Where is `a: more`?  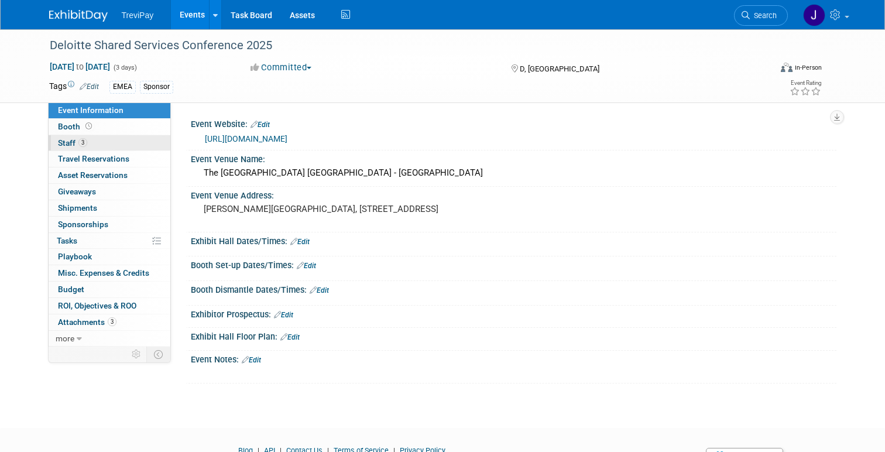
a: more is located at coordinates (109, 338).